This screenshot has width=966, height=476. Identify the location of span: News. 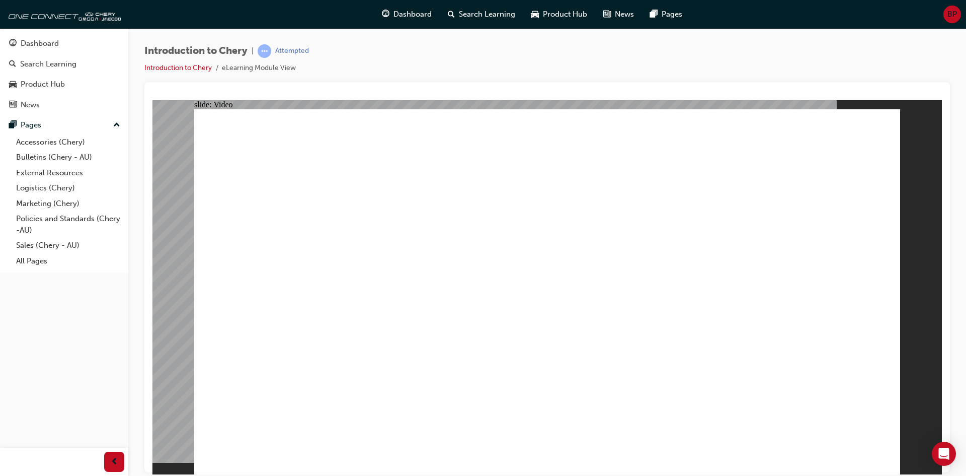
(624, 14).